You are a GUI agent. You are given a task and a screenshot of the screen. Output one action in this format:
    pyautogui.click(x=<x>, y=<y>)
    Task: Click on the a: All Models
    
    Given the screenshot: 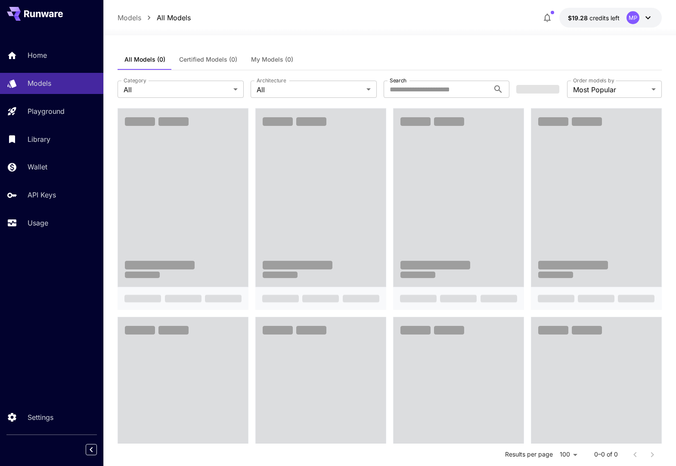 What is the action you would take?
    pyautogui.click(x=174, y=18)
    